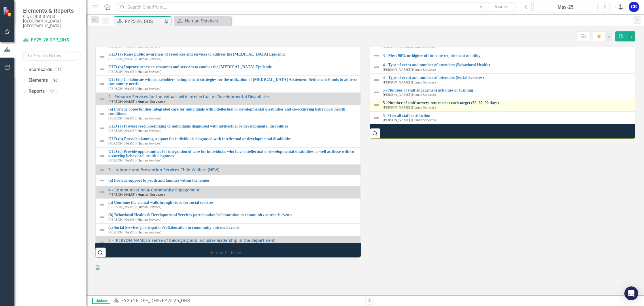  I want to click on button: Search, so click(501, 7).